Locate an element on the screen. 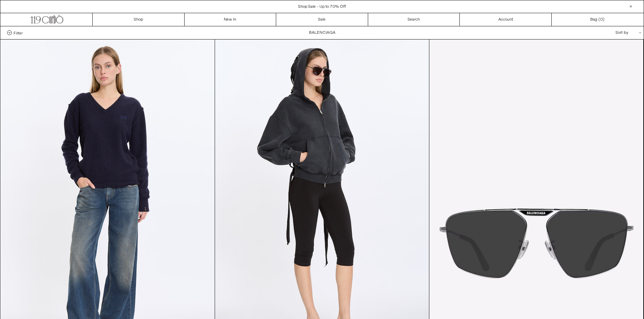  a: Bag () is located at coordinates (598, 20).